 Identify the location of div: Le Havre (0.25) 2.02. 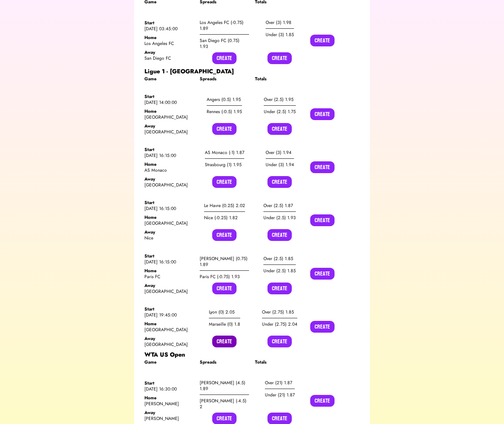
(224, 206).